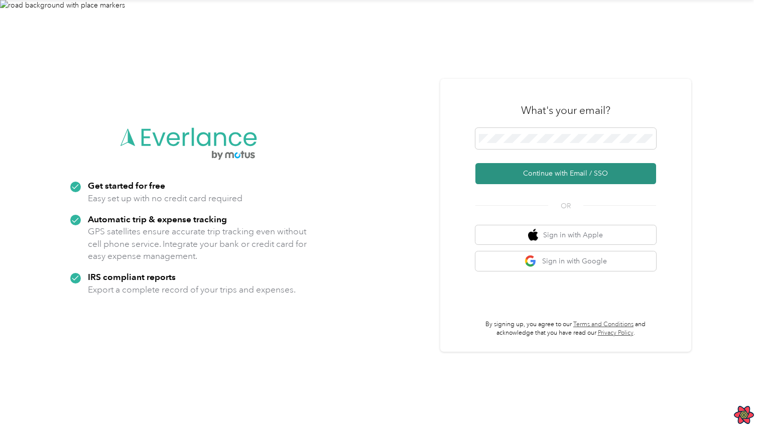 The height and width of the screenshot is (430, 759). What do you see at coordinates (615, 333) in the screenshot?
I see `a: Privacy Policy` at bounding box center [615, 333].